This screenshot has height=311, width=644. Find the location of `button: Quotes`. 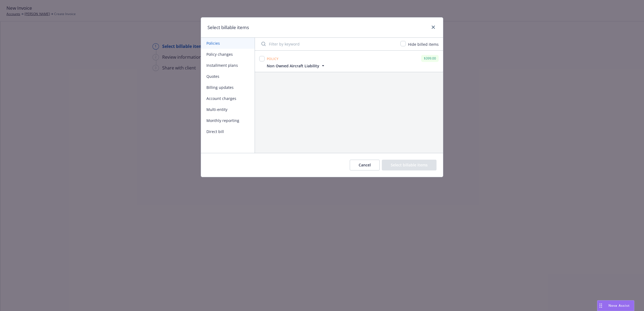

button: Quotes is located at coordinates (228, 76).